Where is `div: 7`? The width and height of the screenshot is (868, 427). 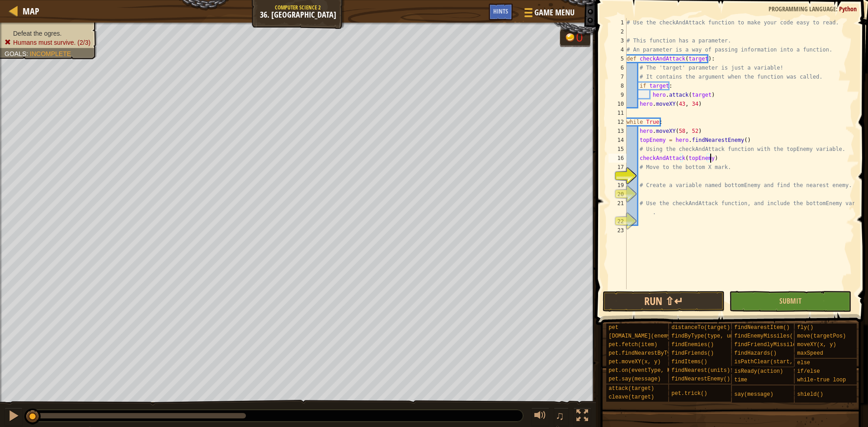
div: 7 is located at coordinates (617, 77).